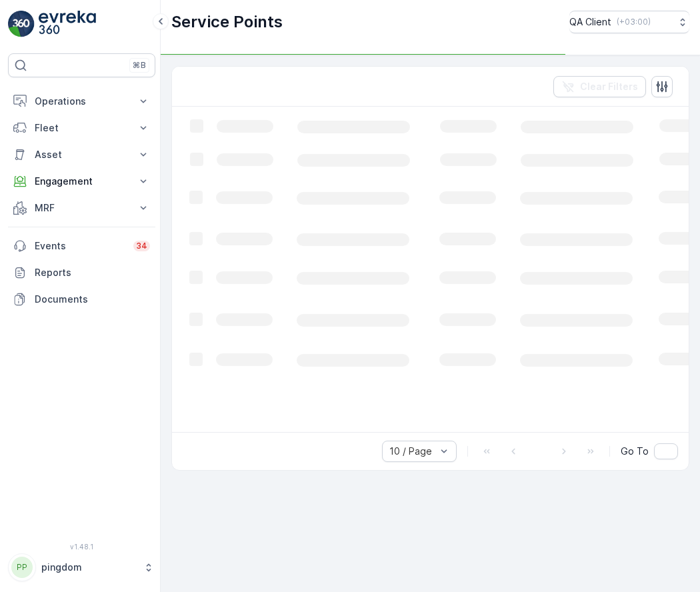 The width and height of the screenshot is (700, 592). I want to click on button: Engagement, so click(81, 181).